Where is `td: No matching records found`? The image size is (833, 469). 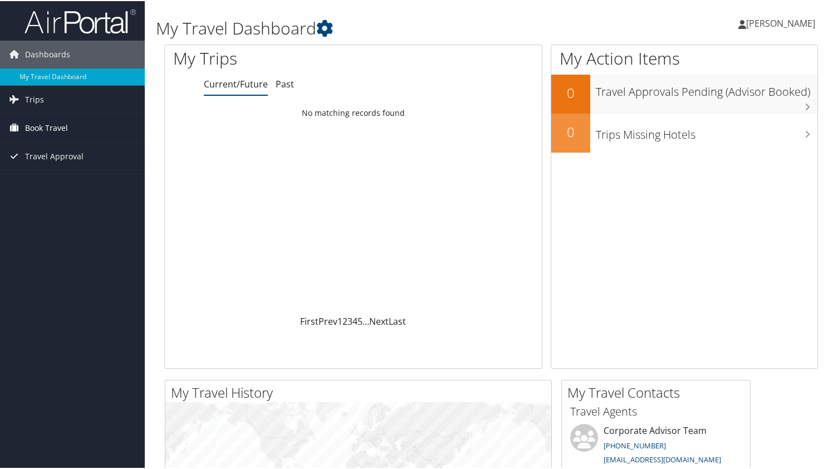 td: No matching records found is located at coordinates (353, 112).